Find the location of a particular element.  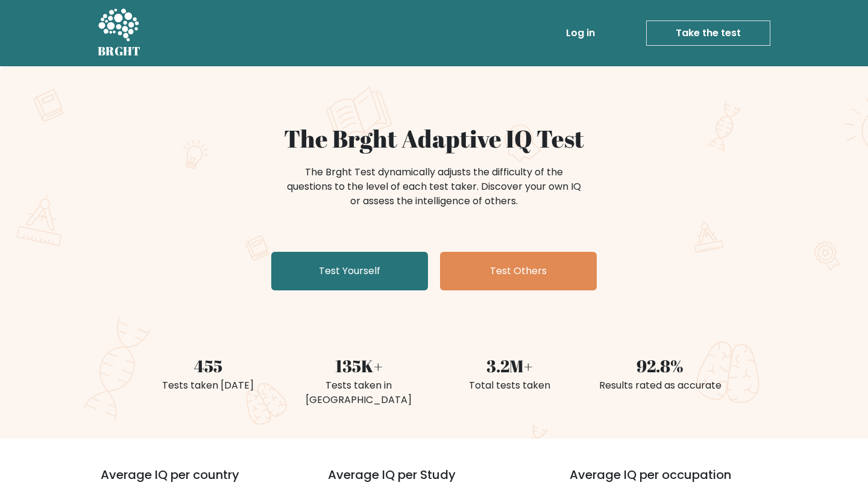

div: Results rated as accurate is located at coordinates (660, 386).